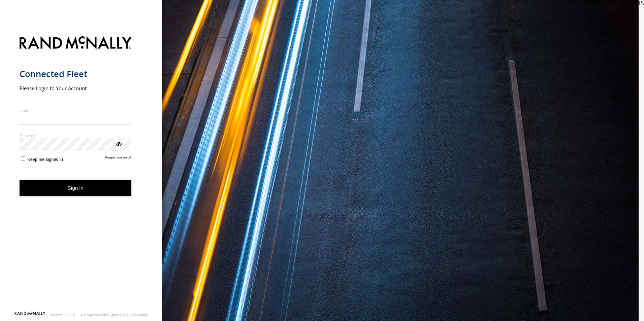 This screenshot has height=321, width=644. Describe the element at coordinates (23, 159) in the screenshot. I see `input: Keep me signed in` at that location.